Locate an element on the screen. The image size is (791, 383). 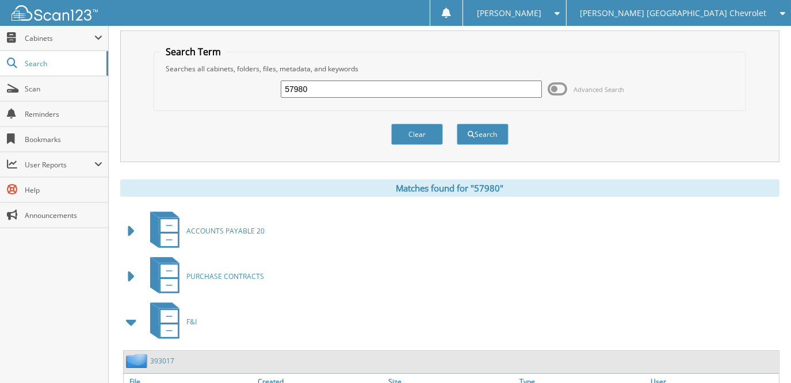
span: PURCHASE CONTRACTS is located at coordinates (225, 276).